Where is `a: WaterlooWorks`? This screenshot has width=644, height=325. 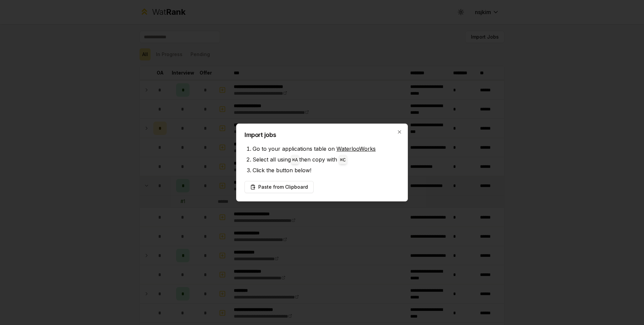
a: WaterlooWorks is located at coordinates (356, 149).